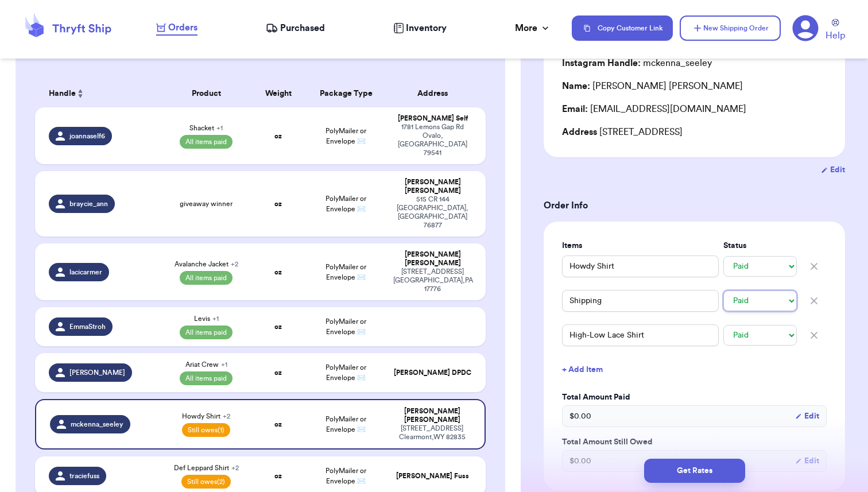  What do you see at coordinates (87, 136) in the screenshot?
I see `span: joannaself6` at bounding box center [87, 136].